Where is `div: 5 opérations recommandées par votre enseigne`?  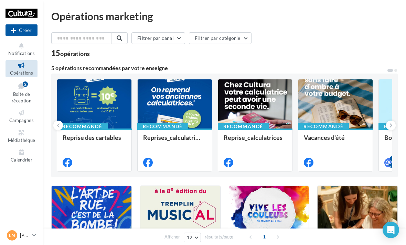
div: 5 opérations recommandées par votre enseigne is located at coordinates (219, 68).